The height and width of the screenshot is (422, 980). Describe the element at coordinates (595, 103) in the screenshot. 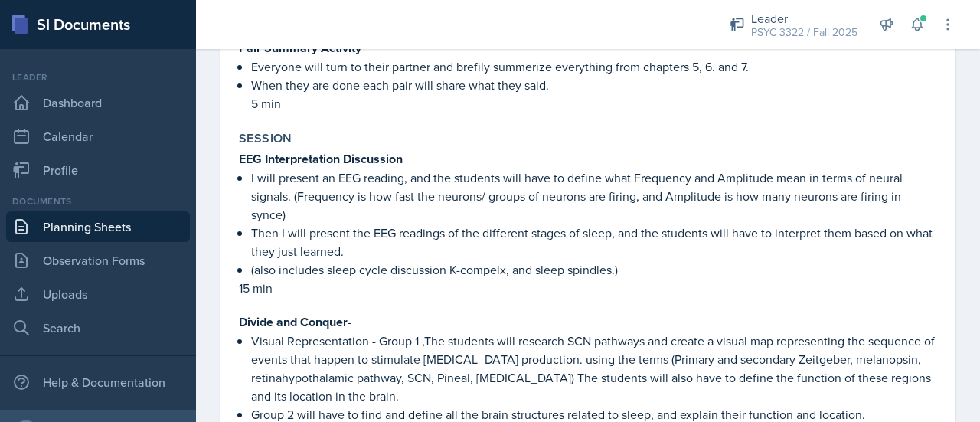

I see `p: 5 min` at that location.